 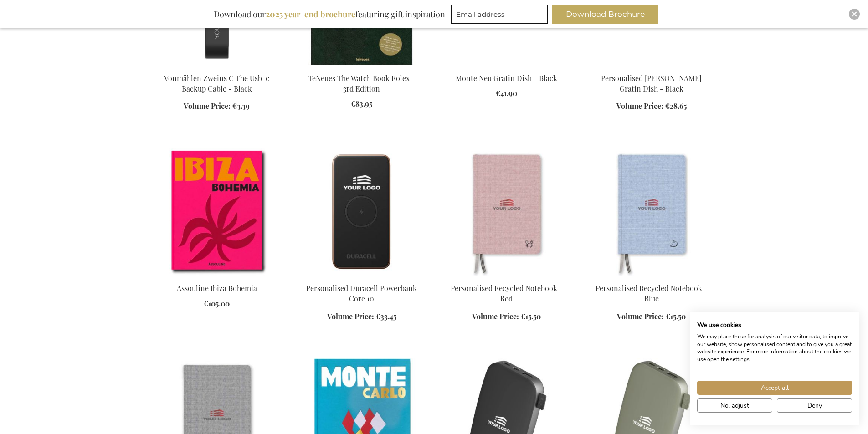 What do you see at coordinates (362, 316) in the screenshot?
I see `a: Volume Price: €33.45` at bounding box center [362, 316].